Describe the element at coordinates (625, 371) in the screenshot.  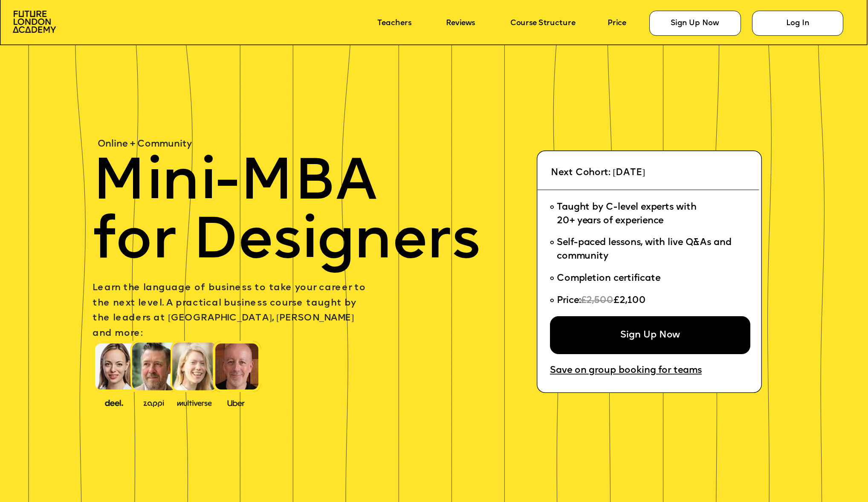
I see `a: Save on group booking for teams` at that location.